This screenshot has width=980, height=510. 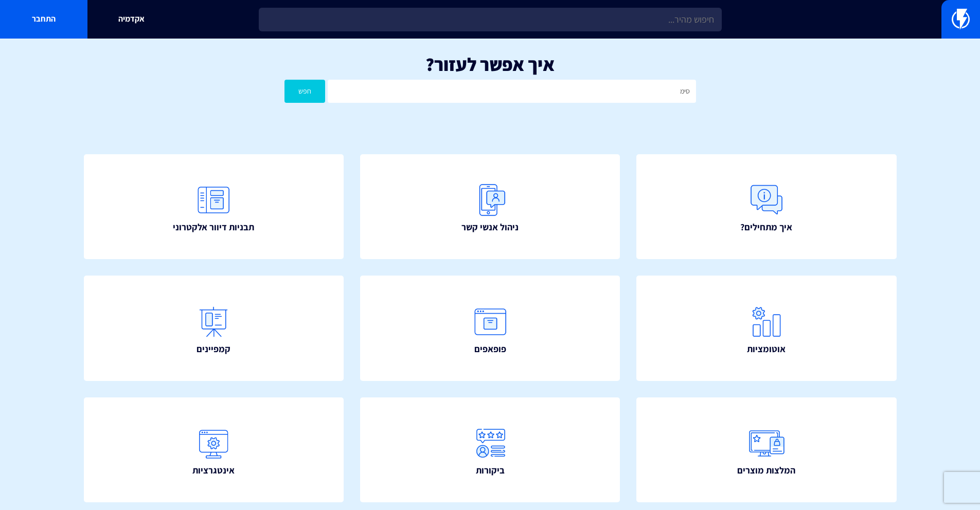 What do you see at coordinates (766, 207) in the screenshot?
I see `a: איך מתחילים?` at bounding box center [766, 207].